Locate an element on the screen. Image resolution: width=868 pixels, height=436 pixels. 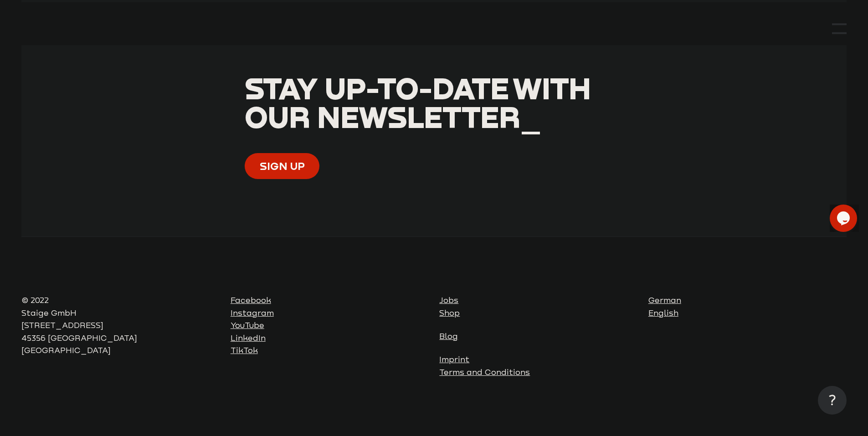
button: Sign up is located at coordinates (282, 166).